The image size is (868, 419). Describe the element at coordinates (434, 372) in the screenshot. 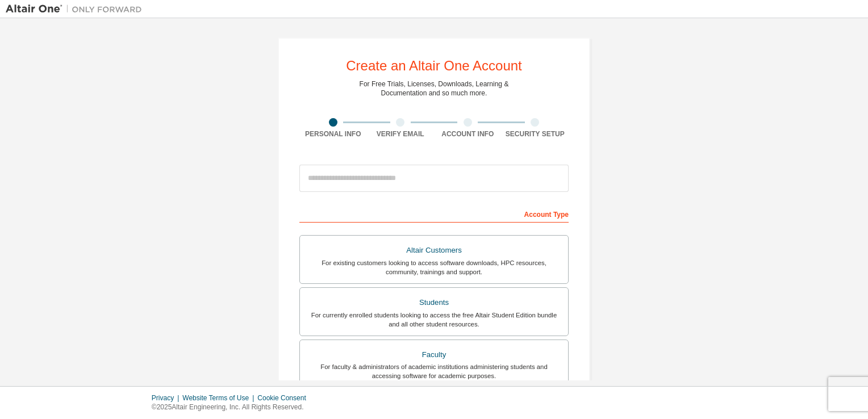

I see `div: For faculty & administrators of academic institutions administering students and accessing softwa...` at that location.